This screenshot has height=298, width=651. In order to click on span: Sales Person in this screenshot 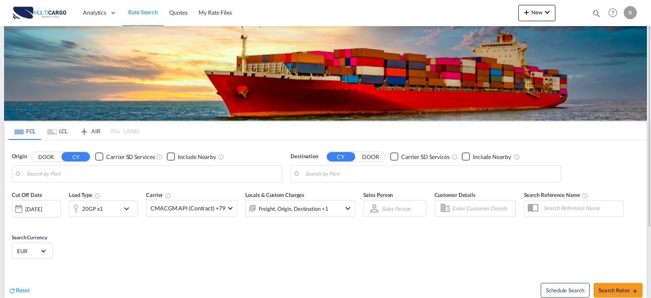, I will do `click(378, 195)`.